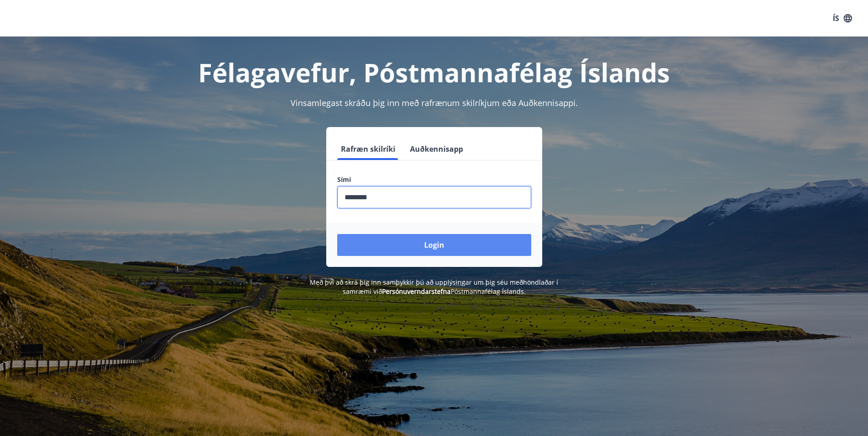 The height and width of the screenshot is (436, 868). What do you see at coordinates (434, 73) in the screenshot?
I see `h1: Félagavefur, Póstmannafélag Íslands` at bounding box center [434, 73].